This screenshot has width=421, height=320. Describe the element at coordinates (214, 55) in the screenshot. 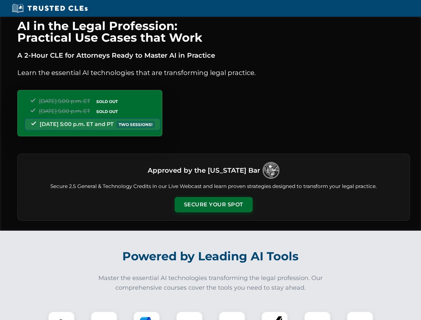

I see `p: A 2-Hour CLE for Attorneys Ready to Master AI in Practice` at that location.